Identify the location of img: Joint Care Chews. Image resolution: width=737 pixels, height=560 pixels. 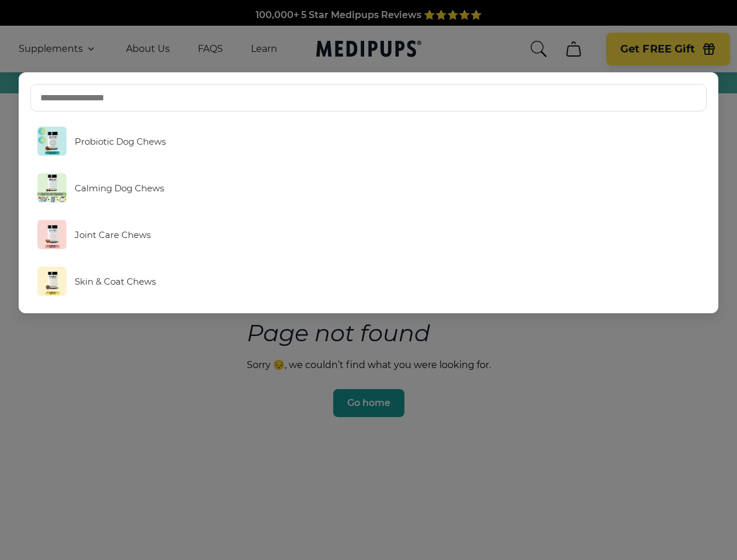
(52, 234).